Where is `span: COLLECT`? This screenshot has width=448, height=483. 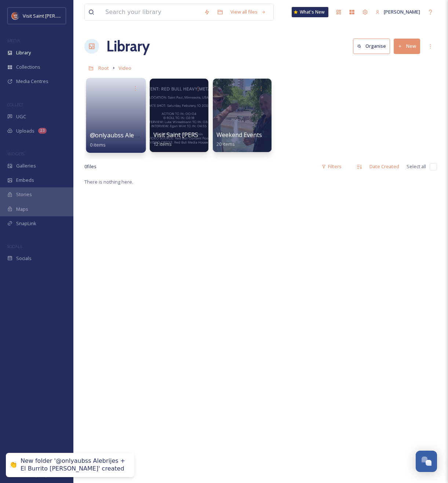
span: COLLECT is located at coordinates (15, 105).